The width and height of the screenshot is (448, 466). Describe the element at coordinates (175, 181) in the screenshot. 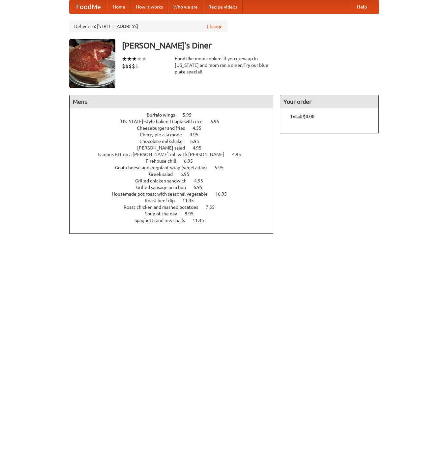

I see `a: Grilled chicken sandwich 4.95` at that location.